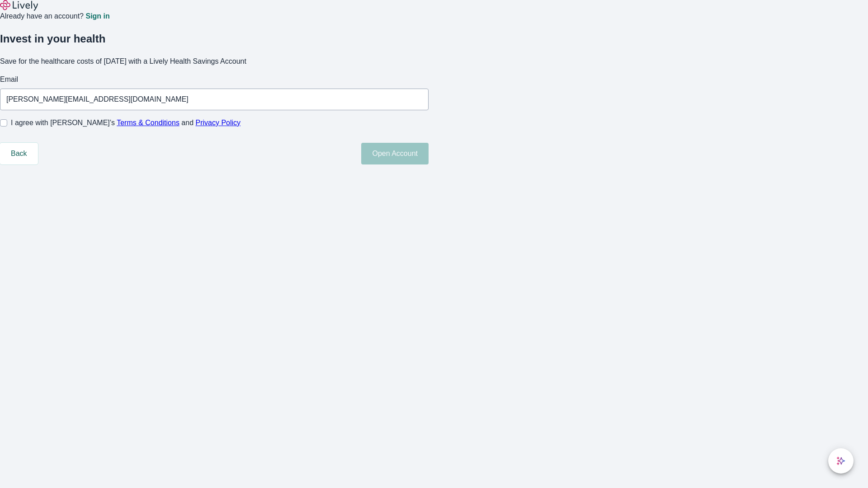 This screenshot has width=868, height=488. Describe the element at coordinates (148, 122) in the screenshot. I see `a: Terms & Conditions` at that location.